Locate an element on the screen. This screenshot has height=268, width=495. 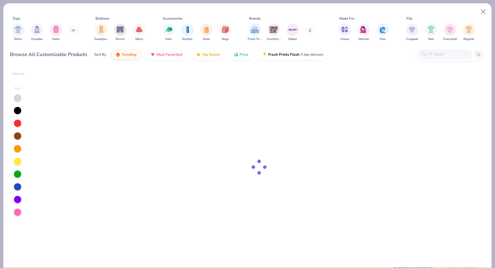
img: most_fav.gif is located at coordinates (153, 55).